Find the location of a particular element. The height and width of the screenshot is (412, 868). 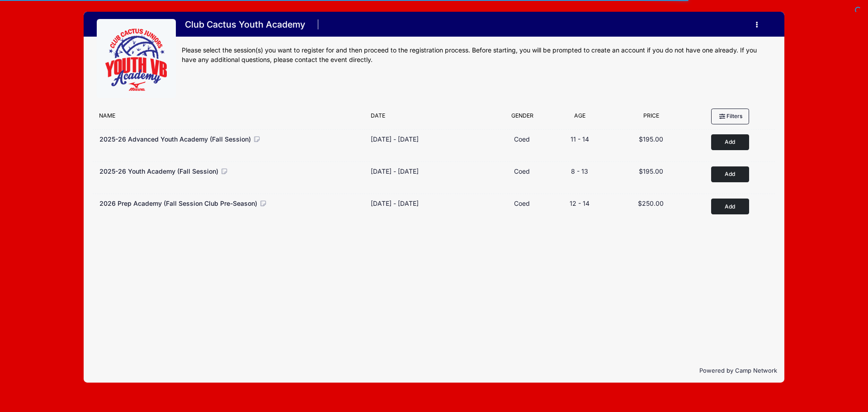

div: Gender is located at coordinates (522, 118).